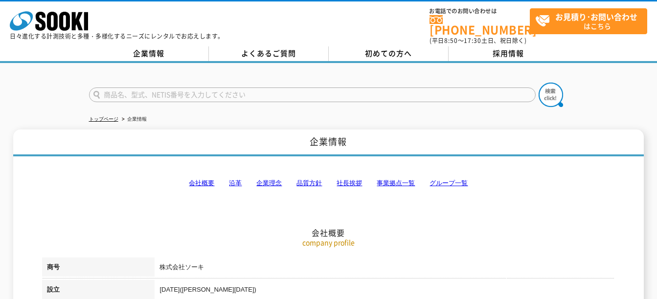  I want to click on a: 初めての方へ, so click(388, 54).